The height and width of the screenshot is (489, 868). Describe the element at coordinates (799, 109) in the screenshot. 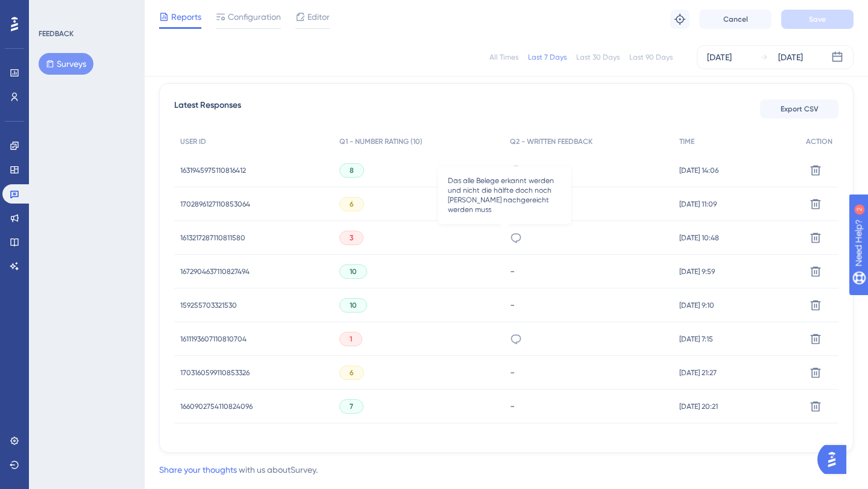

I see `span: Export CSV` at that location.